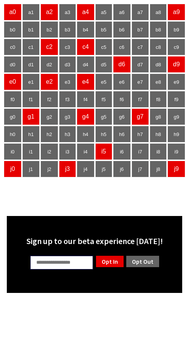 The width and height of the screenshot is (189, 349). Describe the element at coordinates (122, 99) in the screenshot. I see `td: f6` at that location.